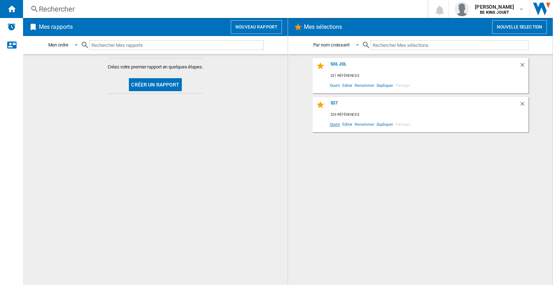 The width and height of the screenshot is (553, 285). Describe the element at coordinates (224, 9) in the screenshot. I see `div: Rechercher` at that location.